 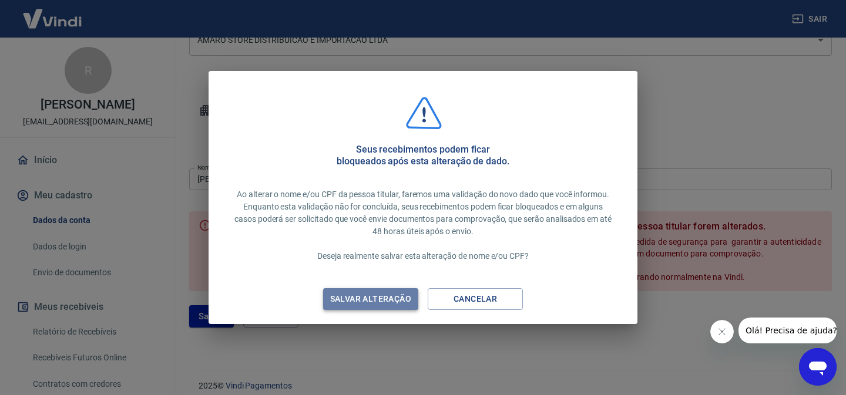 I want to click on button: Cancelar, so click(x=475, y=299).